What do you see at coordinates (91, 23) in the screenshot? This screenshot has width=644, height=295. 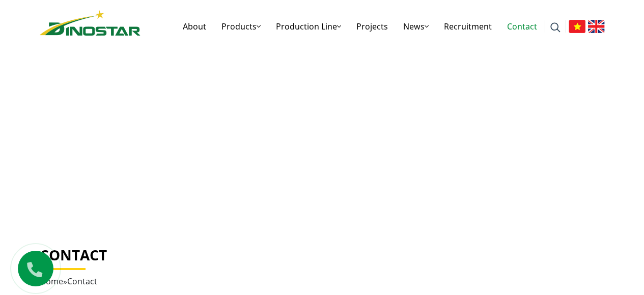 I see `img: logo` at bounding box center [91, 23].